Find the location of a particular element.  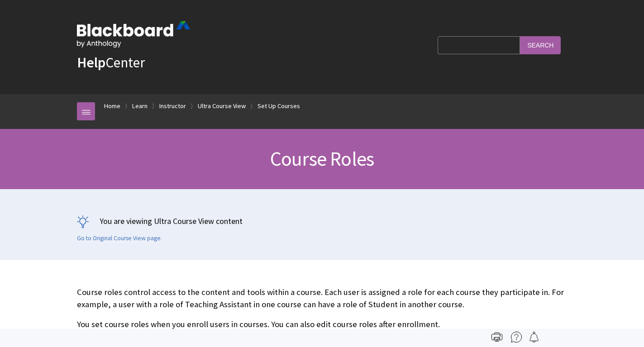

a: Learn is located at coordinates (140, 106).